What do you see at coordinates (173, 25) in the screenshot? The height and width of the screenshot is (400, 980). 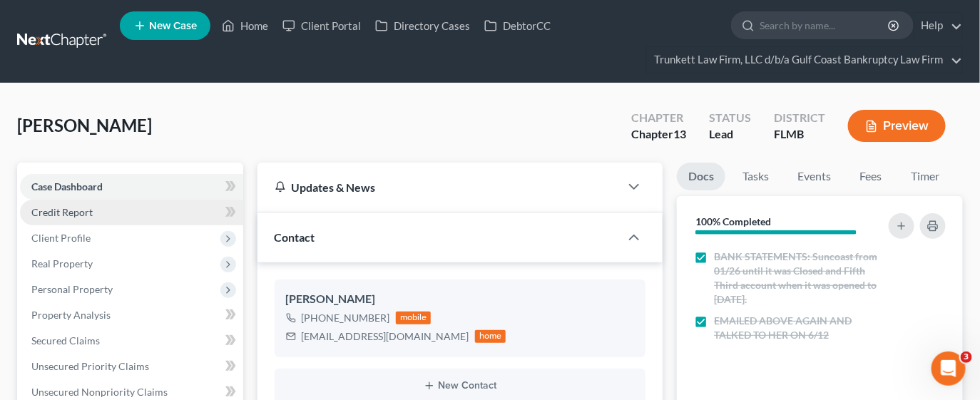 I see `span: New Case` at bounding box center [173, 25].